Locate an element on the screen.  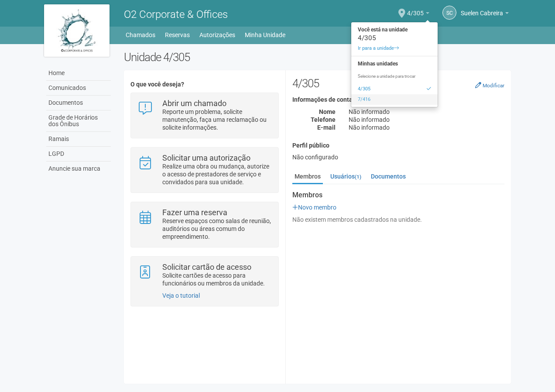
h4: O que você deseja? is located at coordinates (204, 84).